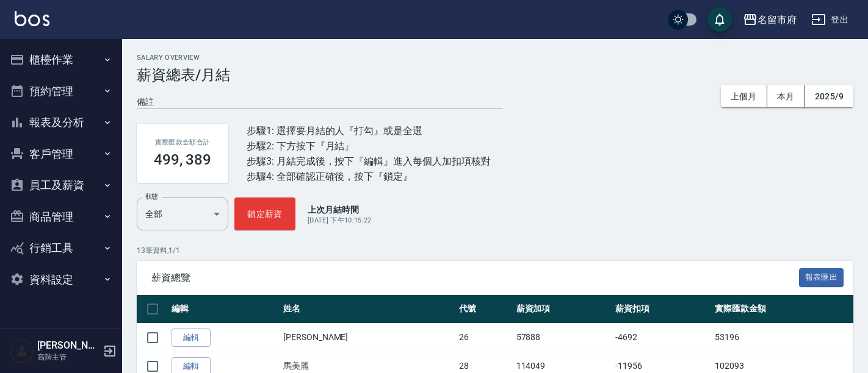  What do you see at coordinates (182, 159) in the screenshot?
I see `h3: 499, 389` at bounding box center [182, 159].